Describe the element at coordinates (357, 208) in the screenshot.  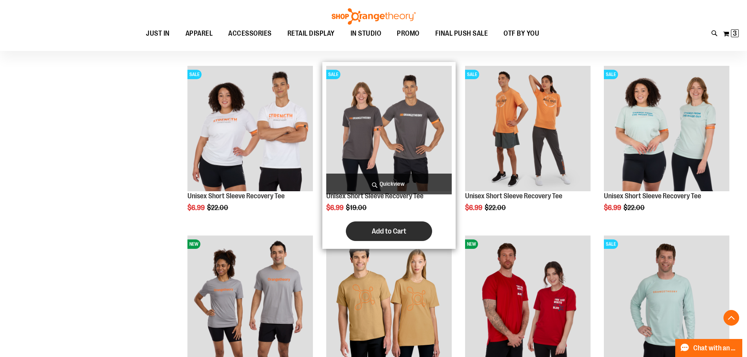
I see `span: $19.00` at that location.